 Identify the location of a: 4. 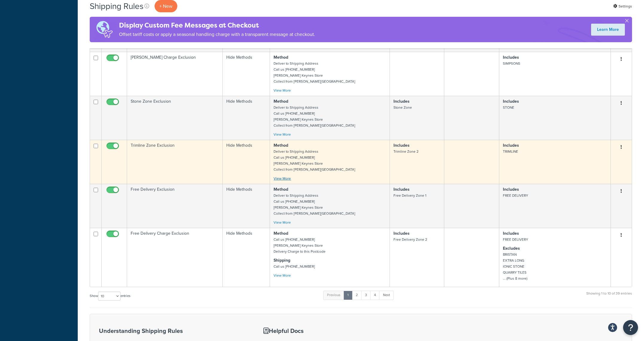
(375, 295).